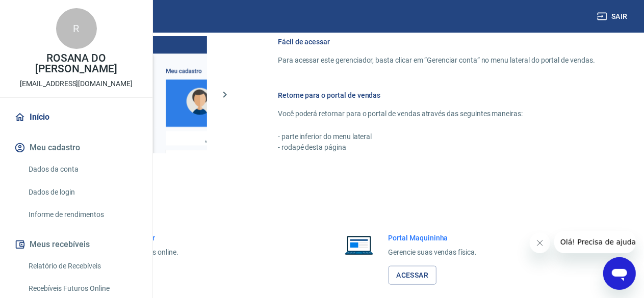  Describe the element at coordinates (433, 238) in the screenshot. I see `h6: Portal Maquininha` at that location.